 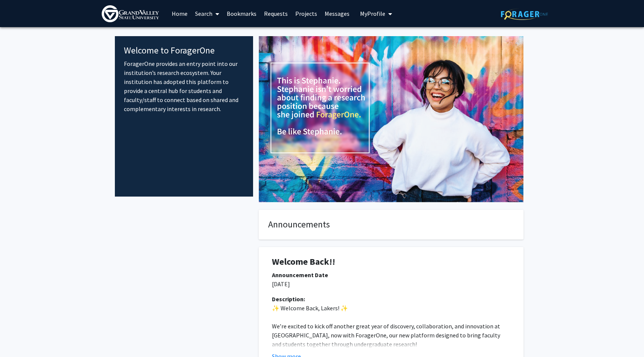 What do you see at coordinates (391, 224) in the screenshot?
I see `h4: Announcements` at bounding box center [391, 224].